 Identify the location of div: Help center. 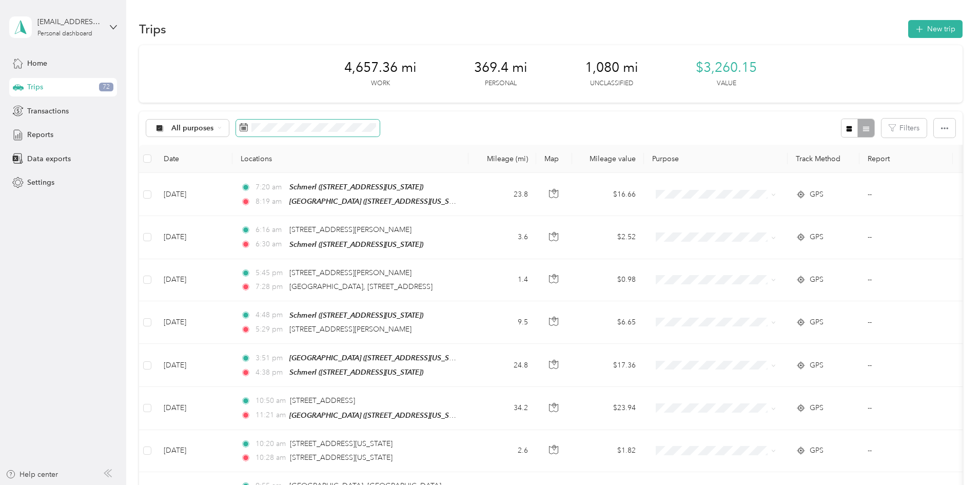
(32, 474).